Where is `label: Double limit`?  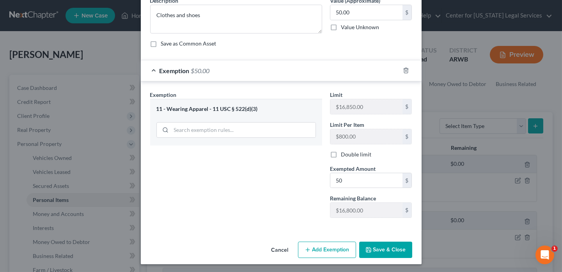
label: Double limit is located at coordinates (356, 155).